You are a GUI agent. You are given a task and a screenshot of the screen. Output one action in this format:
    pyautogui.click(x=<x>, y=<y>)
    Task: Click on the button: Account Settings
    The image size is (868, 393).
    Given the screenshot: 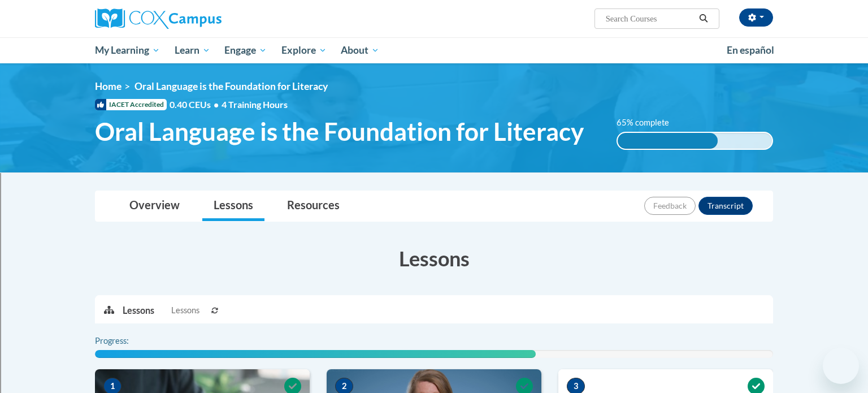 What is the action you would take?
    pyautogui.click(x=756, y=17)
    